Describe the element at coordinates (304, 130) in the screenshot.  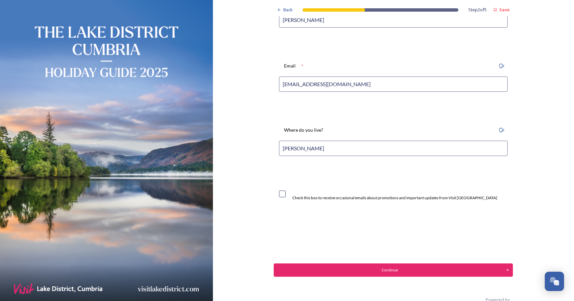
I see `div: Where do you live?` at that location.